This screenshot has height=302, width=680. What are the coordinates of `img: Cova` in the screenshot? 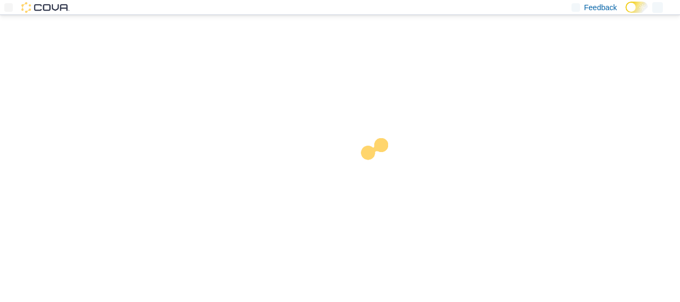 It's located at (45, 7).